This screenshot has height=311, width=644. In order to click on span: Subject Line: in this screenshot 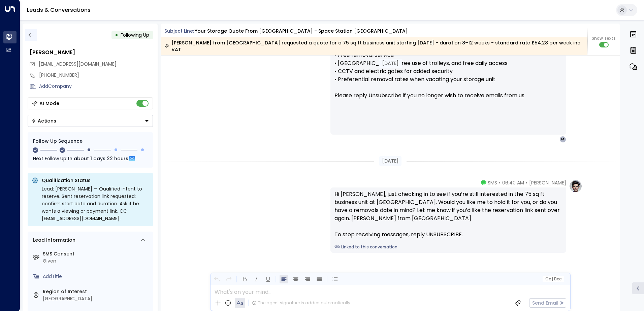, I will do `click(179, 31)`.